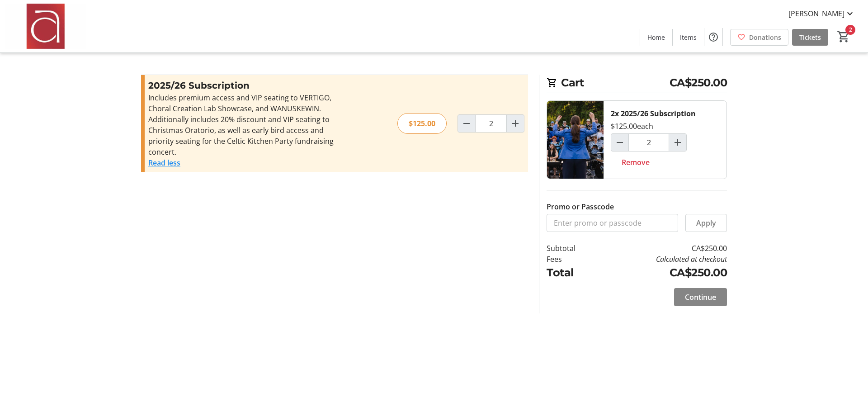  Describe the element at coordinates (636, 163) in the screenshot. I see `span: Remove` at that location.